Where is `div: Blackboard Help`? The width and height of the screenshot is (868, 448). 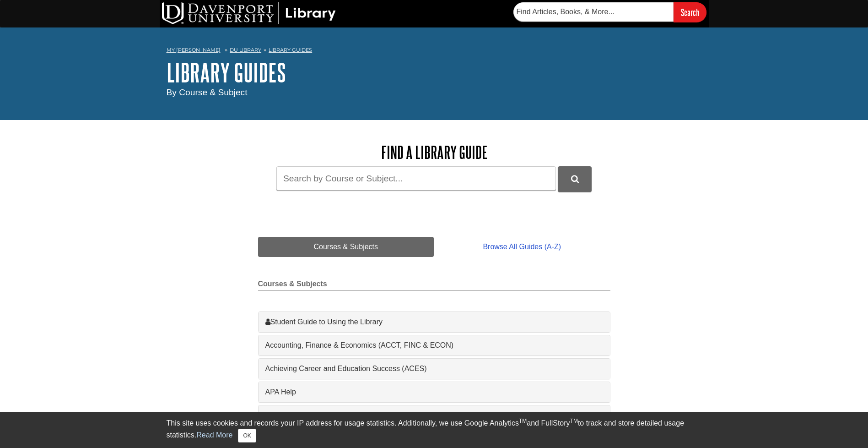 div: Blackboard Help is located at coordinates (434, 415).